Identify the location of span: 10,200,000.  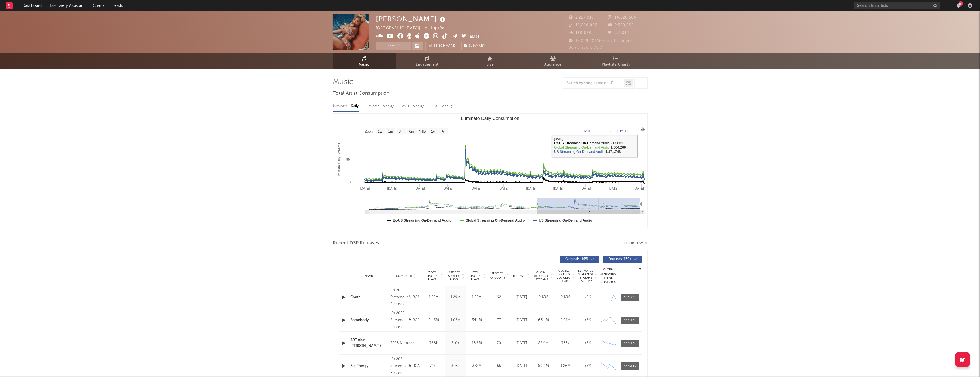
(583, 25).